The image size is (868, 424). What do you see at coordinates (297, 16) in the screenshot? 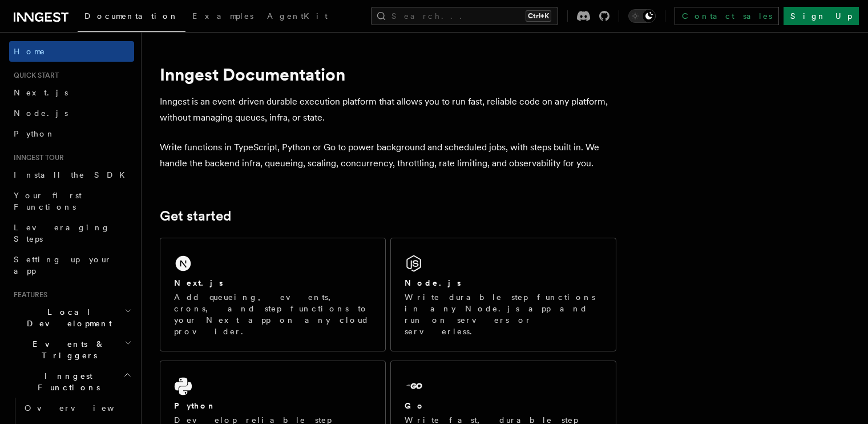
I see `span: AgentKit` at bounding box center [297, 16].